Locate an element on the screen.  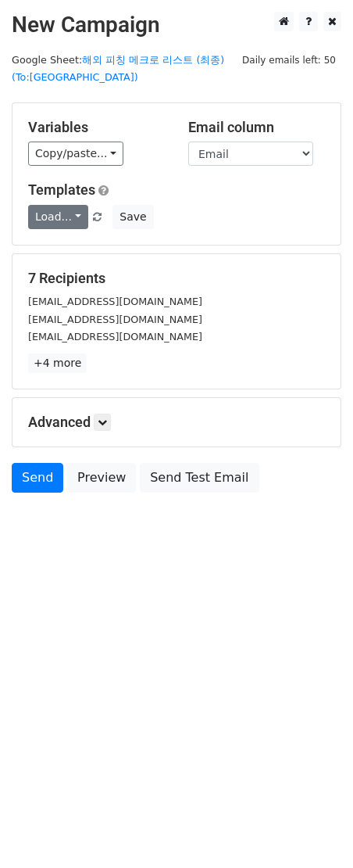
h2: New Campaign is located at coordinates (176, 25).